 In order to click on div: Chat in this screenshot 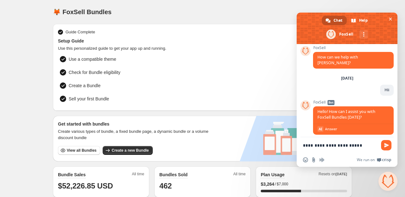, I will do `click(334, 20)`.